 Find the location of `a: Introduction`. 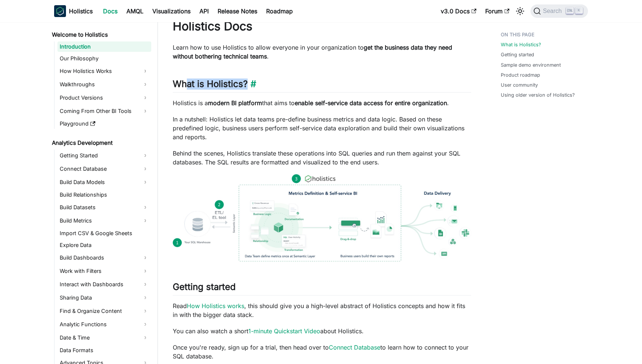

a: Introduction is located at coordinates (104, 46).